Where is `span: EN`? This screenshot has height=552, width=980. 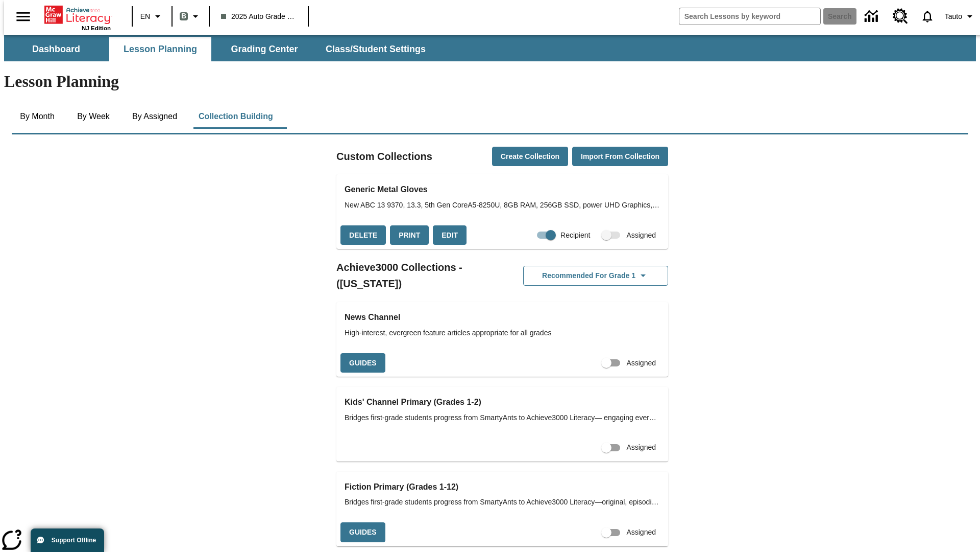
span: EN is located at coordinates (145, 16).